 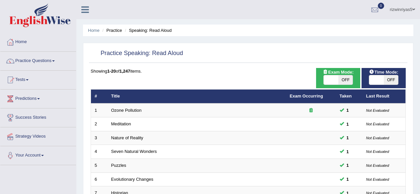 I want to click on a: Strategy Videos, so click(x=38, y=136).